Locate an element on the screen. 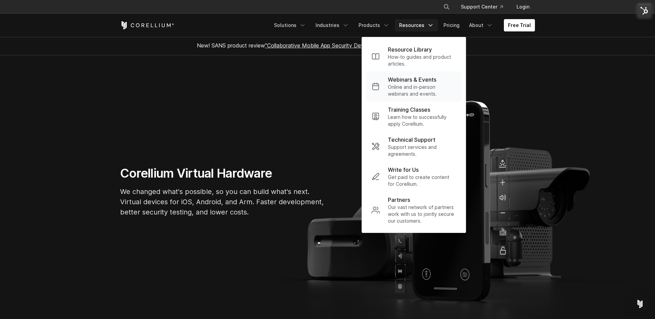  a: Support Center is located at coordinates (482, 7).